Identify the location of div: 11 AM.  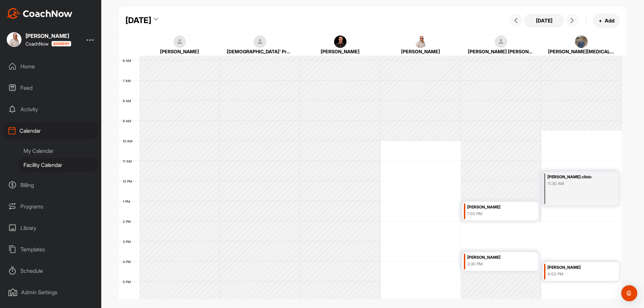
(128, 161).